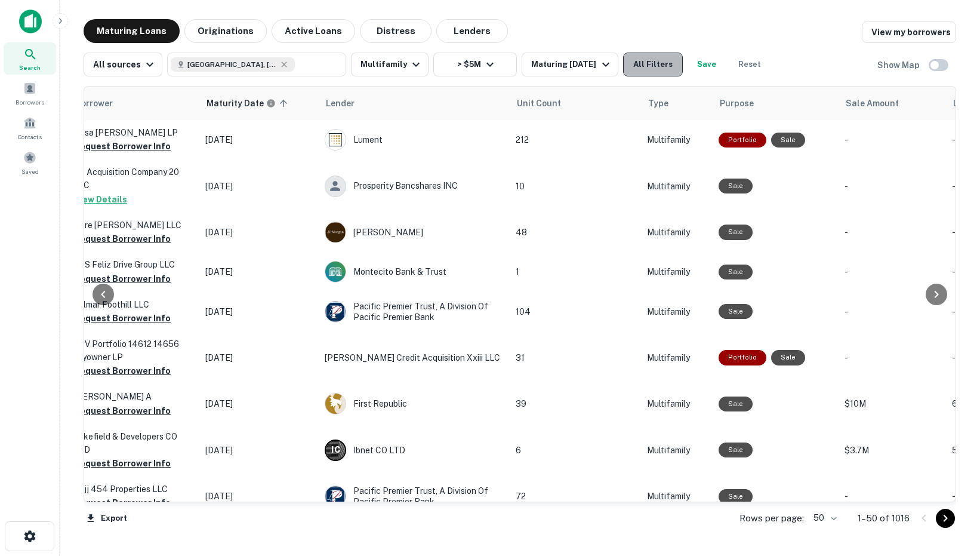 This screenshot has height=556, width=980. Describe the element at coordinates (30, 162) in the screenshot. I see `a: Saved` at that location.